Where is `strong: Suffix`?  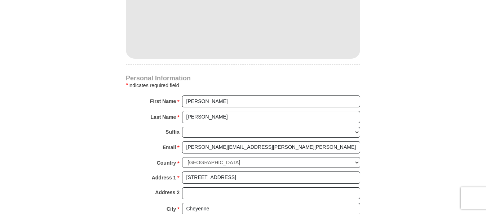 strong: Suffix is located at coordinates (172, 132).